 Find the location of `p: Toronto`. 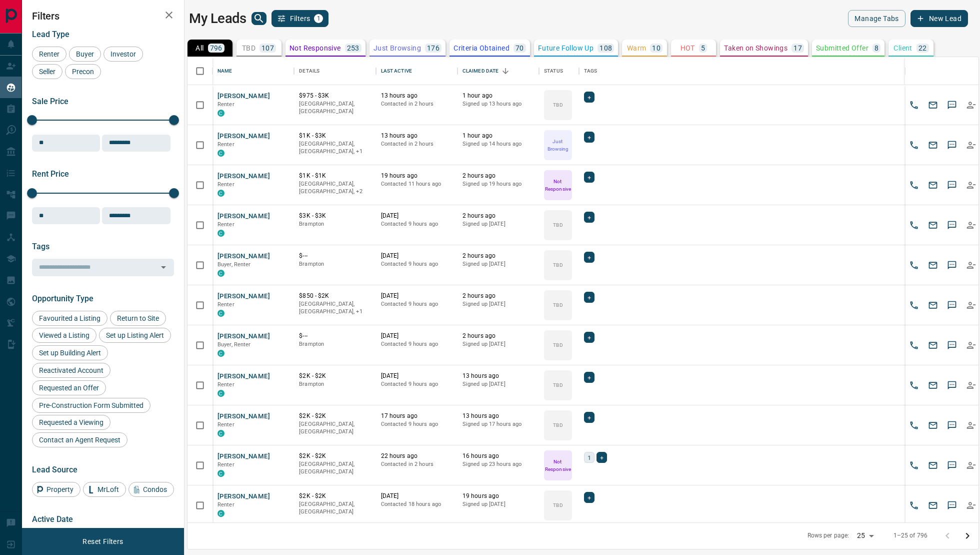

p: Toronto is located at coordinates (334, 308).